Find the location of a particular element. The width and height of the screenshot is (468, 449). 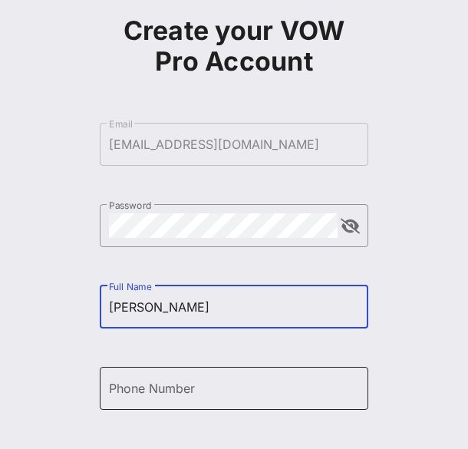

input: Full Name is located at coordinates (234, 307).